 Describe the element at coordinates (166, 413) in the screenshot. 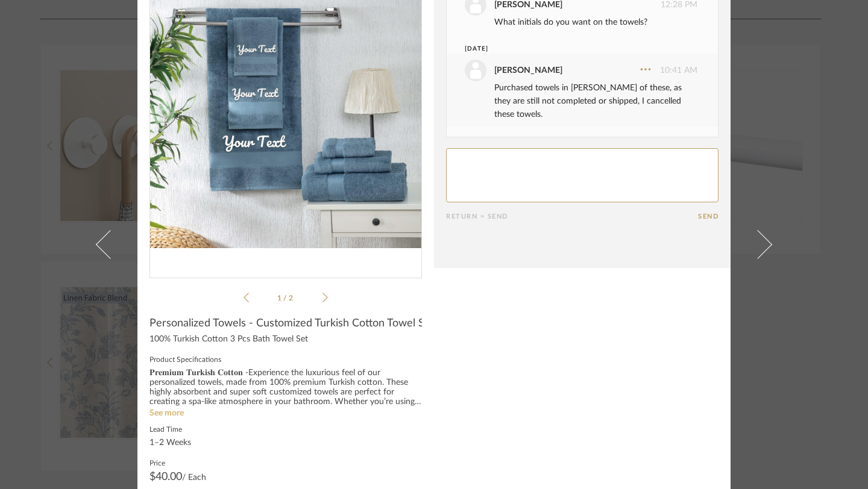

I see `a: See more` at that location.